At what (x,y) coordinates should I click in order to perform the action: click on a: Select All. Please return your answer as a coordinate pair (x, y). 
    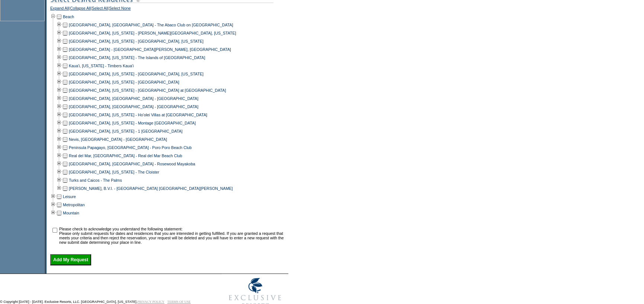
    Looking at the image, I should click on (100, 10).